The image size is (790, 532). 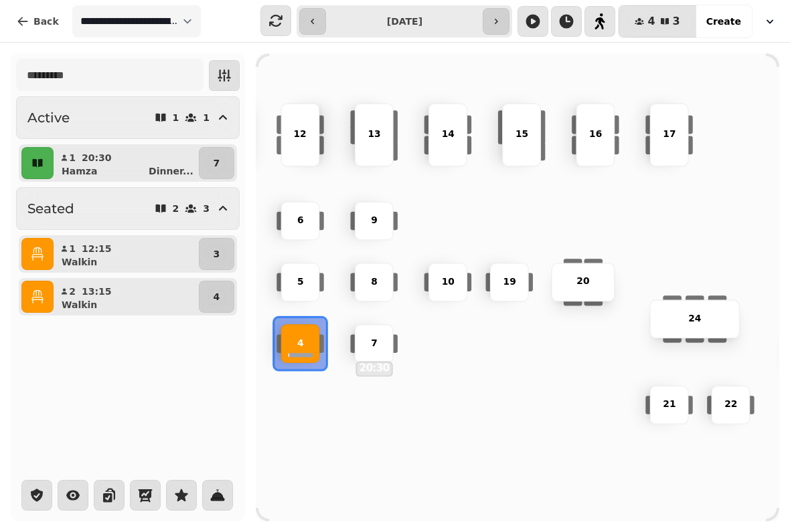 I want to click on p: 22, so click(x=730, y=405).